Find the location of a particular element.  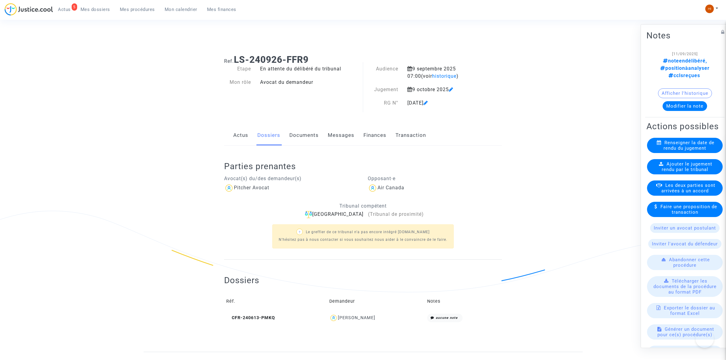

div: 9 septembre 2025 07:00 is located at coordinates (443, 73).